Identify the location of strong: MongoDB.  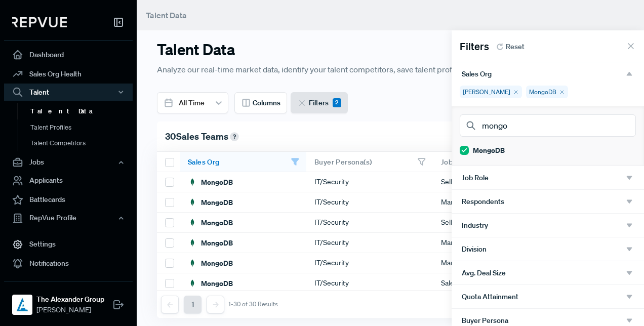
(489, 150).